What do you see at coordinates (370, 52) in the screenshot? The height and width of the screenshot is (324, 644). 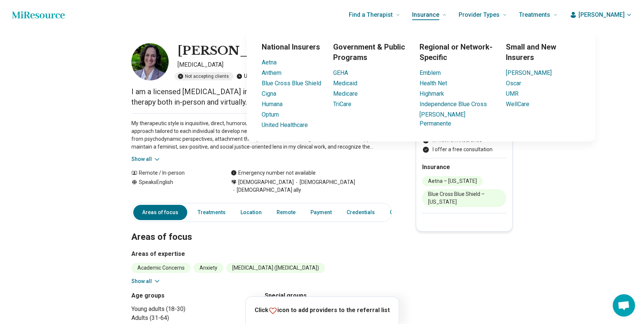 I see `h3: Government & Public Programs` at bounding box center [370, 52].